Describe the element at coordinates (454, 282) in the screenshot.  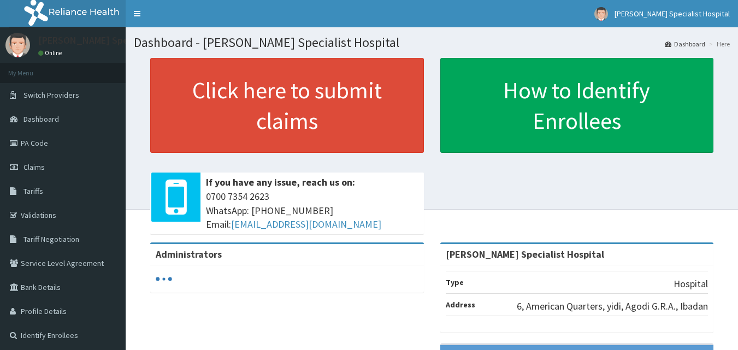
I see `b: Type` at that location.